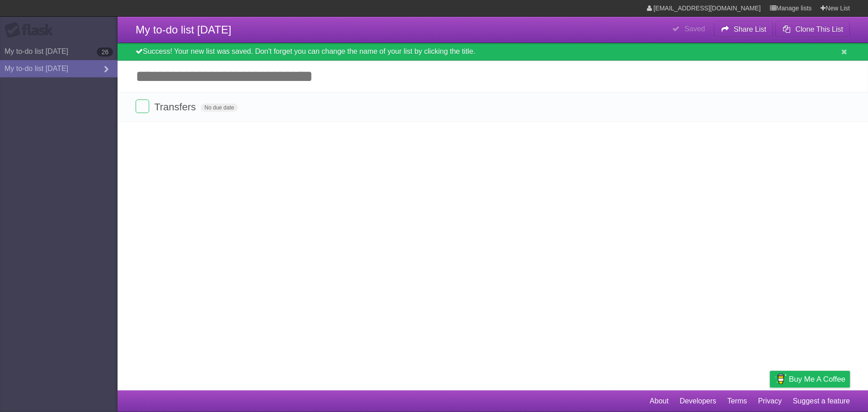 This screenshot has height=412, width=868. Describe the element at coordinates (493, 52) in the screenshot. I see `div: Success! Your new list was saved. Don't forget you can change the name of your list by clicking t...` at that location.